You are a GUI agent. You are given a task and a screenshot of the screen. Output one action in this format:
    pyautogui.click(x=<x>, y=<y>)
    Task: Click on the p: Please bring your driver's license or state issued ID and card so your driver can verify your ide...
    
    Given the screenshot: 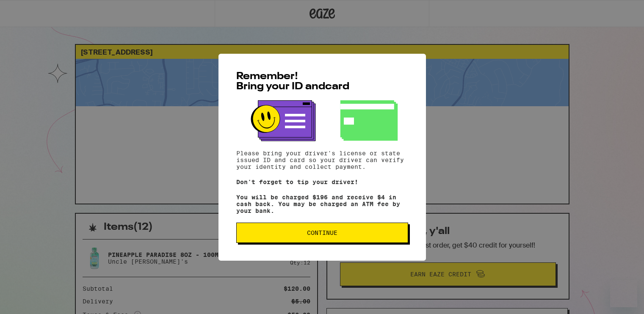 What is the action you would take?
    pyautogui.click(x=322, y=160)
    